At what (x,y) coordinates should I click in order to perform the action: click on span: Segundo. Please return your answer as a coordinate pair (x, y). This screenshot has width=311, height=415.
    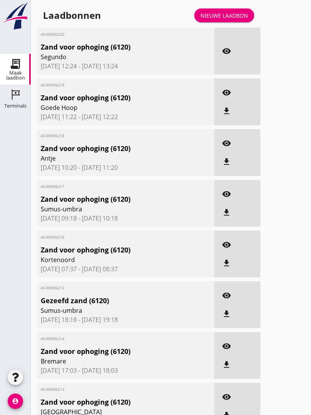
    Looking at the image, I should click on (111, 57).